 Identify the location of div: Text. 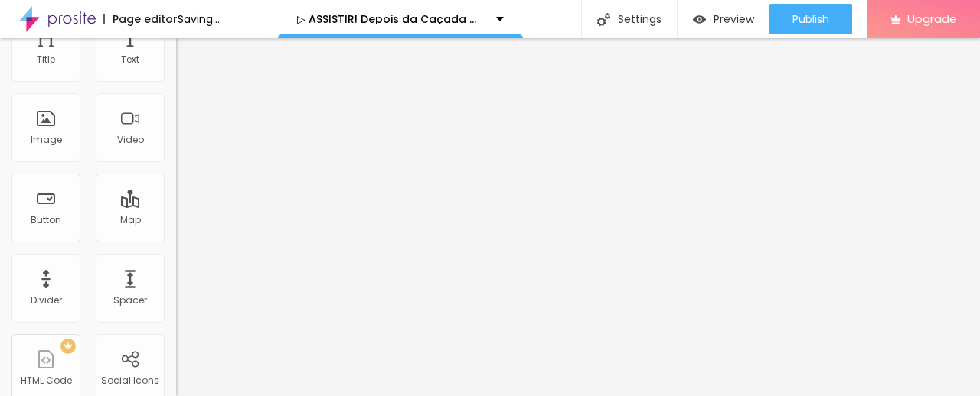
(130, 59).